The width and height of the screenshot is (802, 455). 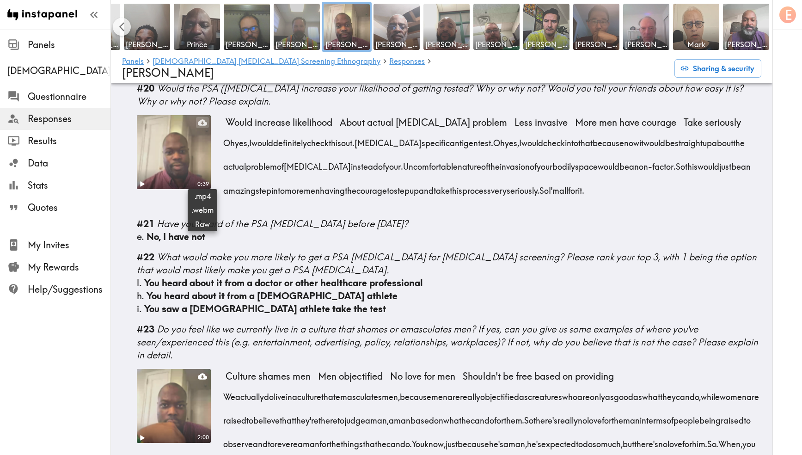 What do you see at coordinates (545, 394) in the screenshot?
I see `span: creatures` at bounding box center [545, 394].